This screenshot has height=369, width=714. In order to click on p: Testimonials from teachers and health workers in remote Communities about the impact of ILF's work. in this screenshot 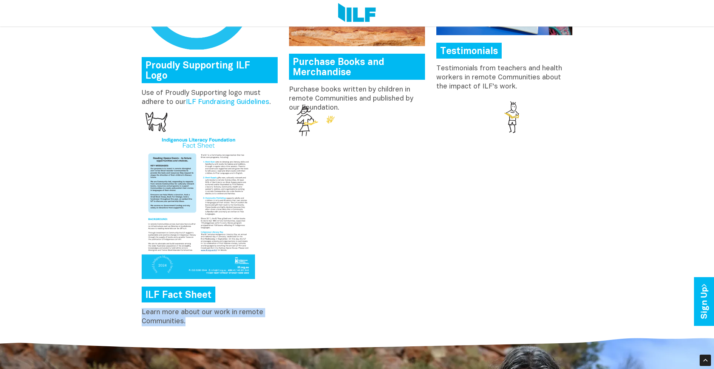, I will do `click(504, 78)`.